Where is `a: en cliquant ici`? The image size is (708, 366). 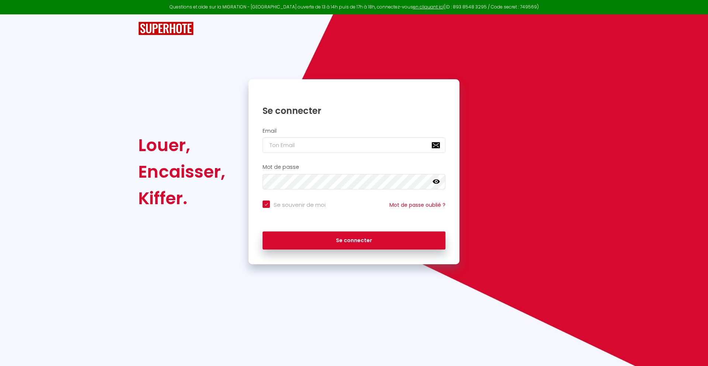 a: en cliquant ici is located at coordinates (428, 7).